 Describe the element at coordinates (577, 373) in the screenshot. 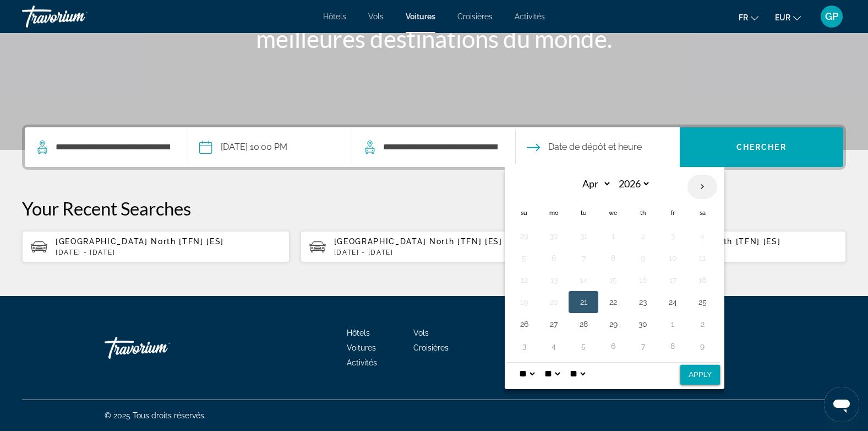

I see `select: Select AM/PM` at that location.